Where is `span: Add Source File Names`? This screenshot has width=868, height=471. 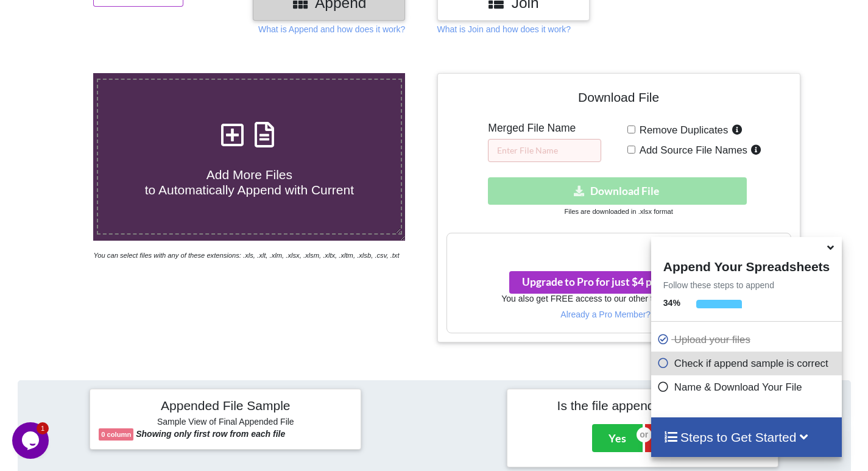 span: Add Source File Names is located at coordinates (691, 149).